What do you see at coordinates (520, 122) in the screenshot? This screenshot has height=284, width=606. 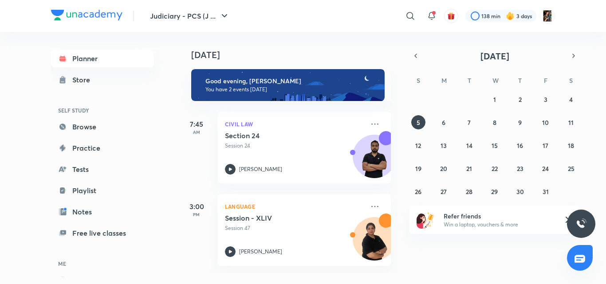 I see `button: October 9, 2025` at bounding box center [520, 122].